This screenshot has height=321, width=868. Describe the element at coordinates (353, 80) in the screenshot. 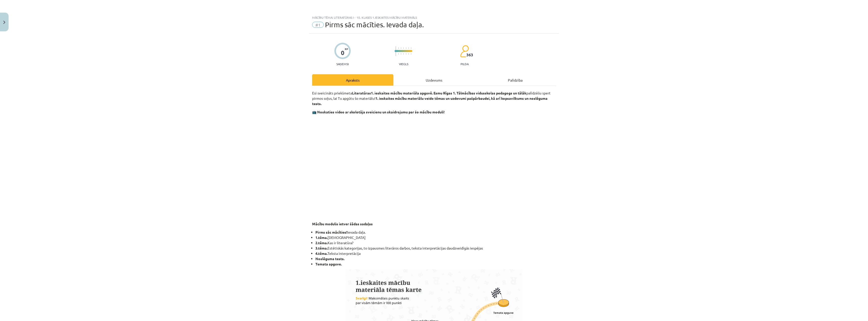

I see `div: Apraksts` at that location.